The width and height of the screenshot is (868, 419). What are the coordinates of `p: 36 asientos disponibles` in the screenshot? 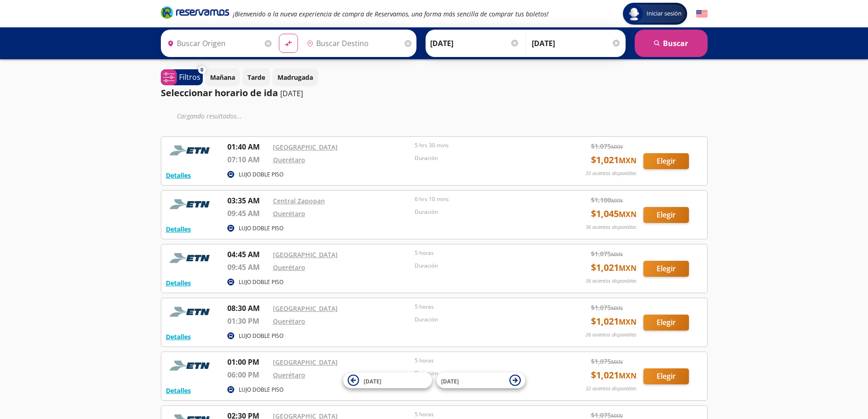 It's located at (611, 227).